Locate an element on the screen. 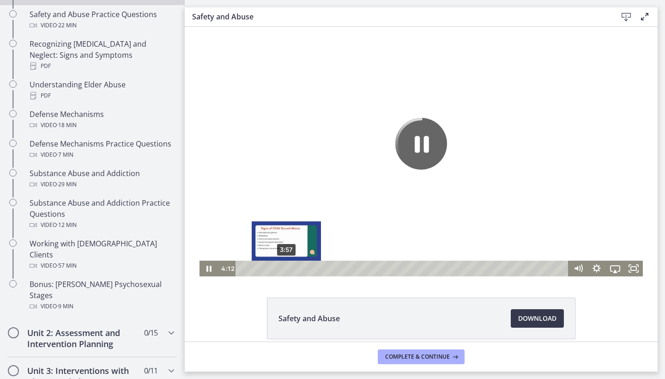 This screenshot has width=665, height=379. span: · 7 min is located at coordinates (65, 155).